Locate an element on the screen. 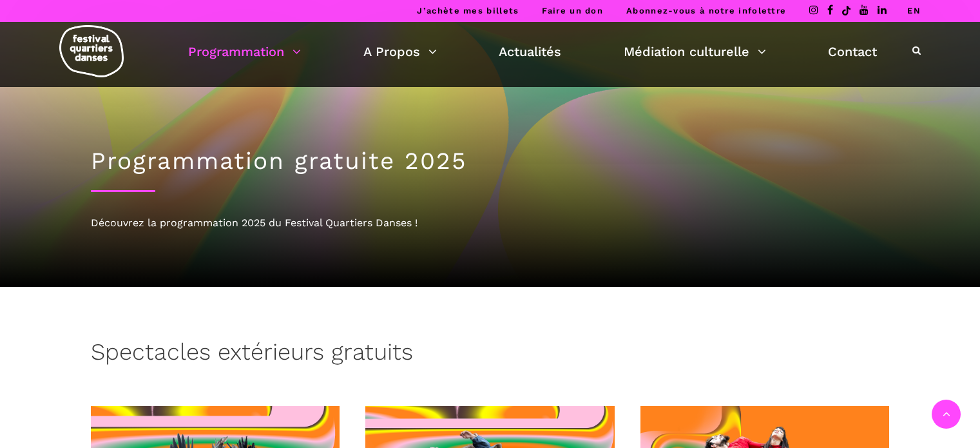 Image resolution: width=980 pixels, height=448 pixels. a: Contact is located at coordinates (852, 52).